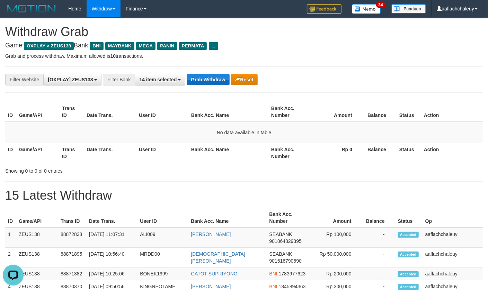 The height and width of the screenshot is (291, 488). What do you see at coordinates (285, 241) in the screenshot?
I see `span: Copy 901864829395 to clipboard` at bounding box center [285, 241].